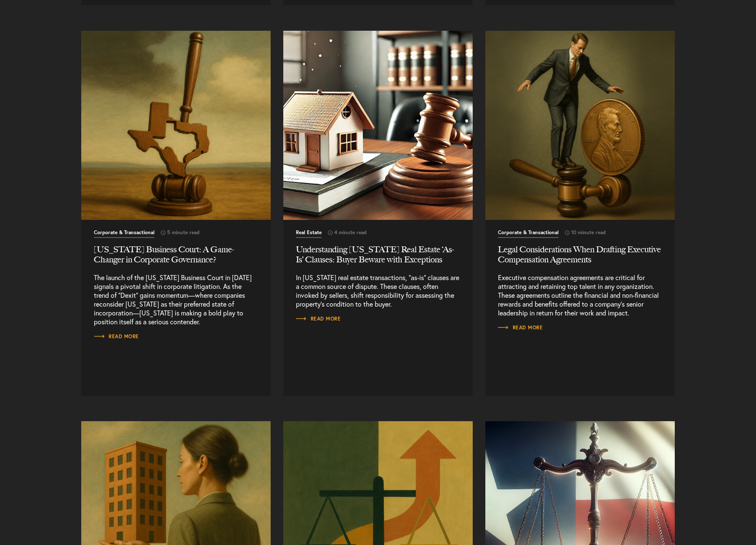  I want to click on img: Legal Considerations When Drafting Executive Compensation Agreements, so click(580, 126).